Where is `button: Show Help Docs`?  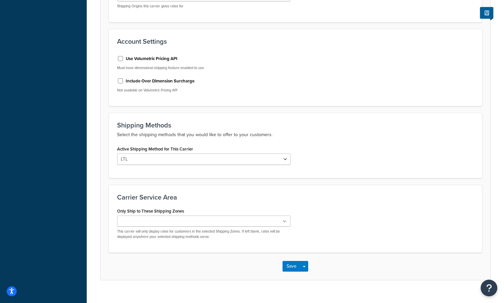 button: Show Help Docs is located at coordinates (486, 13).